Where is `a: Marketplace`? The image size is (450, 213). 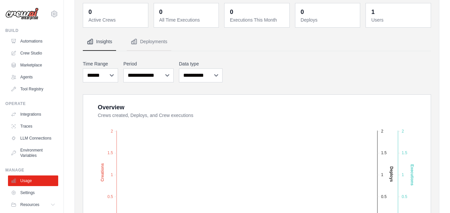
a: Marketplace is located at coordinates (33, 65).